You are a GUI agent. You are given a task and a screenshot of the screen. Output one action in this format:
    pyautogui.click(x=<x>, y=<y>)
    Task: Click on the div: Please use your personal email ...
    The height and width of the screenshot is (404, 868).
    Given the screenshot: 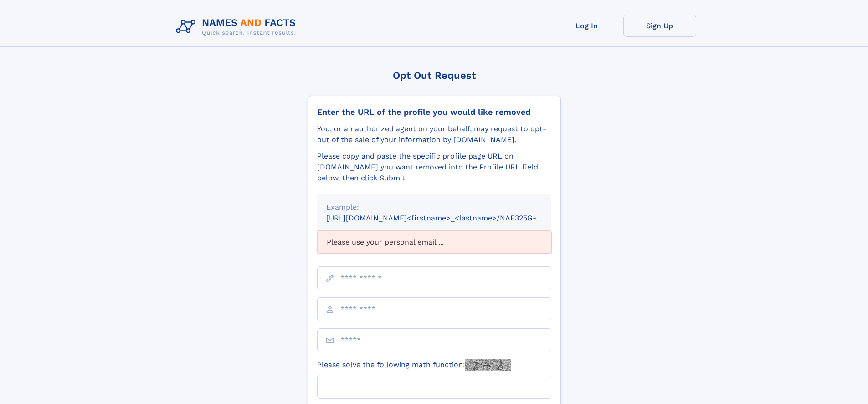 What is the action you would take?
    pyautogui.click(x=434, y=242)
    